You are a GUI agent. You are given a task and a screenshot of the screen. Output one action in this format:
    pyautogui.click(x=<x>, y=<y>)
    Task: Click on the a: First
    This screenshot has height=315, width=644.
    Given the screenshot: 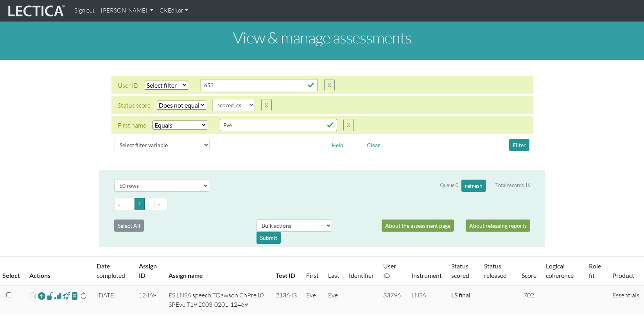 What is the action you would take?
    pyautogui.click(x=313, y=275)
    